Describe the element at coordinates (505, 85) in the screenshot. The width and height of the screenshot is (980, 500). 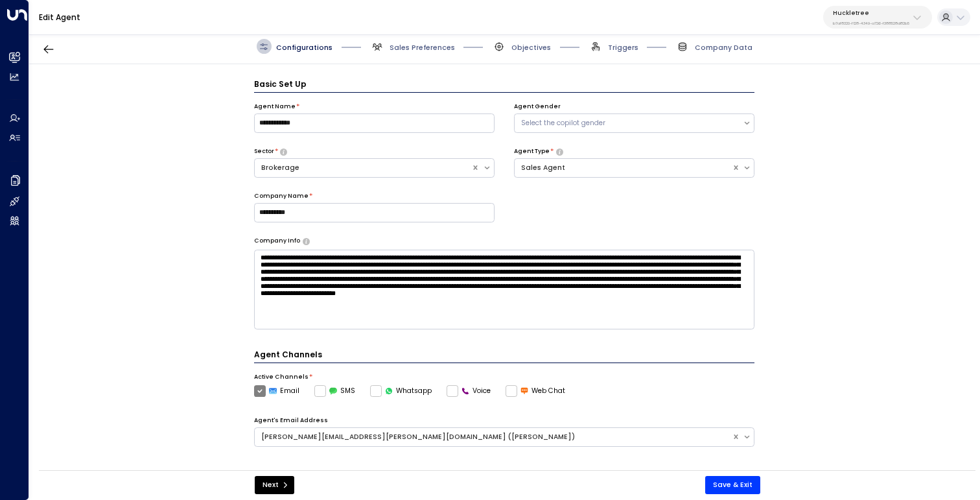
I see `h3: Basic Set Up` at that location.